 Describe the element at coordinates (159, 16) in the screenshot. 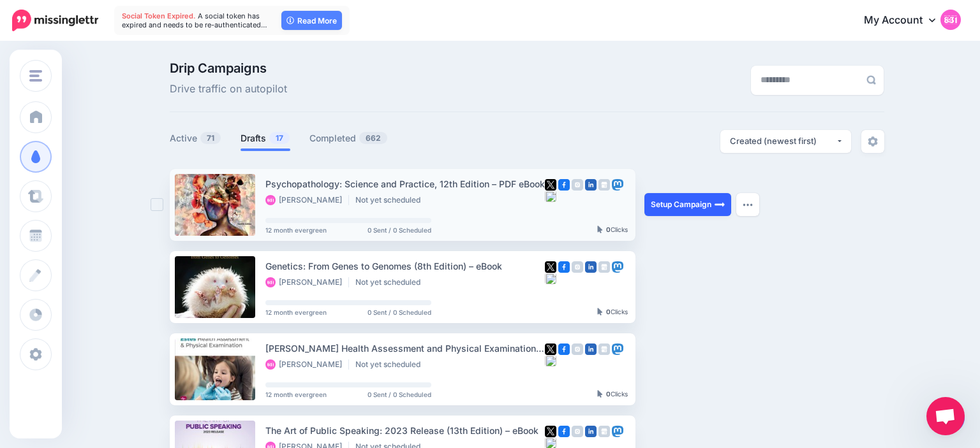

I see `span: Social Token Expired.` at that location.